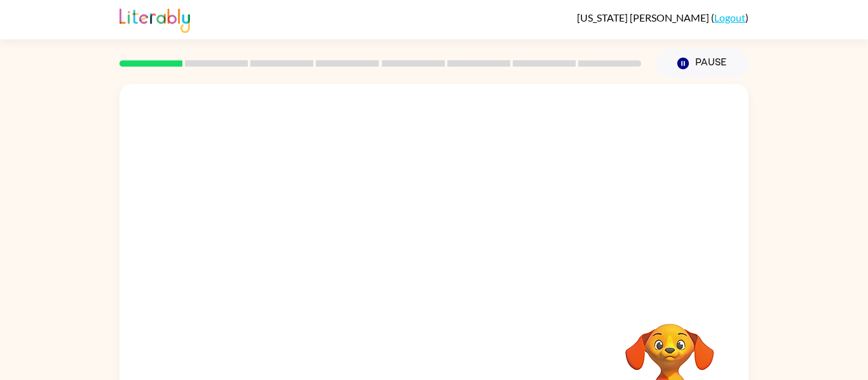  I want to click on button: Pause, so click(702, 64).